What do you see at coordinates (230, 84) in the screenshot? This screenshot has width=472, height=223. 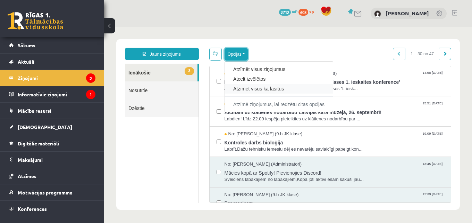 I see `span: Aicinām uz klātienes nodarbību Latvijas kara muzejā, 26. septembrī!` at bounding box center [230, 84].